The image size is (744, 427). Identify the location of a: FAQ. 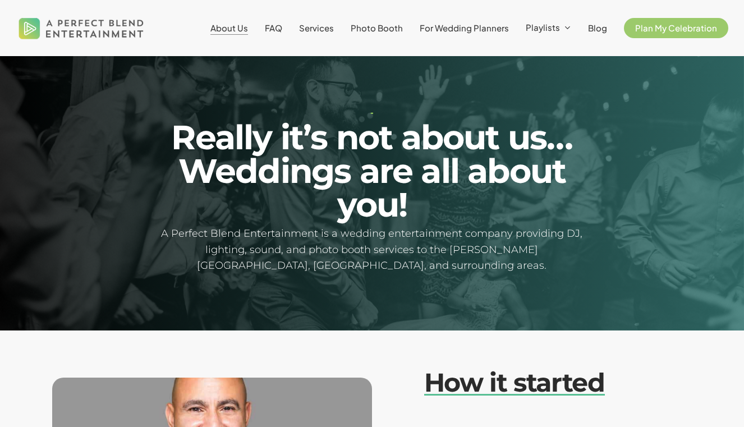
(273, 28).